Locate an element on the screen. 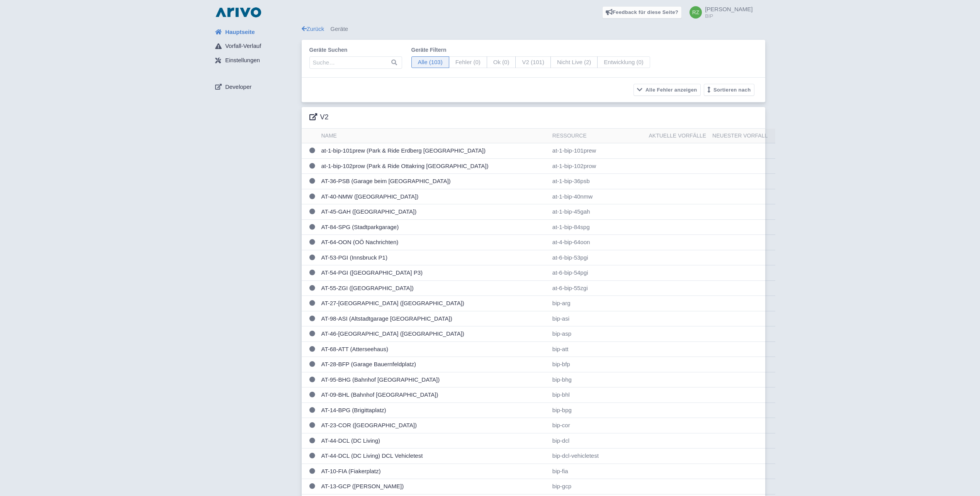 This screenshot has width=980, height=496. td: bip-gcp is located at coordinates (598, 487).